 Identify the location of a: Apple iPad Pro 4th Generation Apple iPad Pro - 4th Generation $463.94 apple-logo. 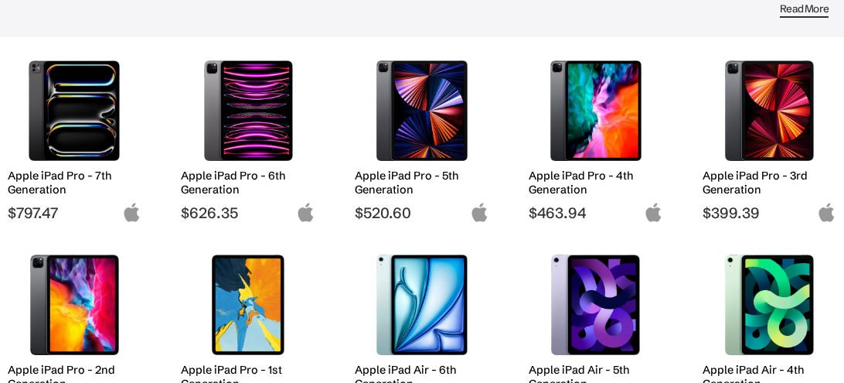
(595, 137).